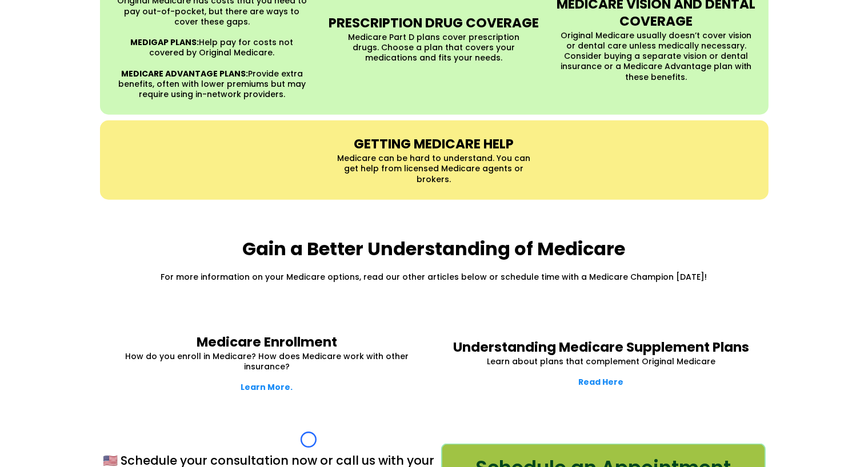  Describe the element at coordinates (267, 387) in the screenshot. I see `strong: Learn More.` at that location.